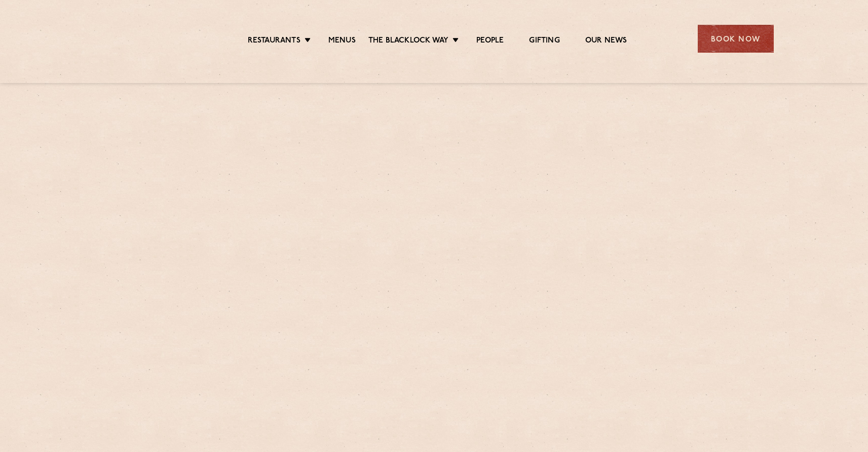 The height and width of the screenshot is (452, 868). What do you see at coordinates (490, 41) in the screenshot?
I see `a: People` at bounding box center [490, 41].